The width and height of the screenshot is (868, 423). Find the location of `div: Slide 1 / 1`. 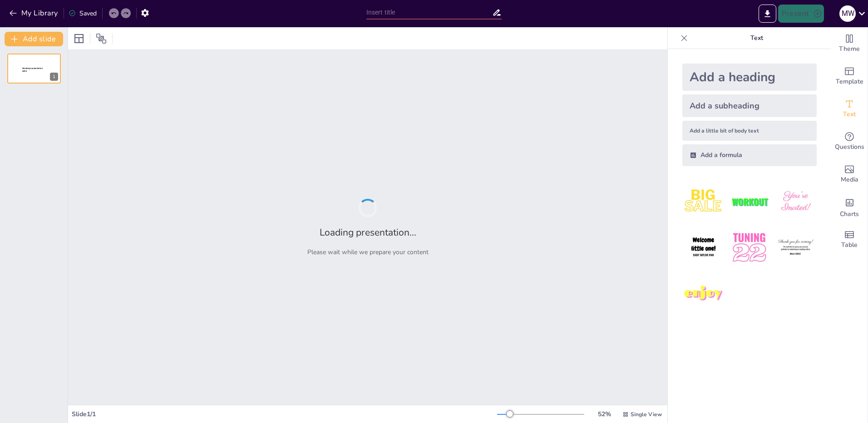

div: Slide 1 / 1 is located at coordinates (284, 414).